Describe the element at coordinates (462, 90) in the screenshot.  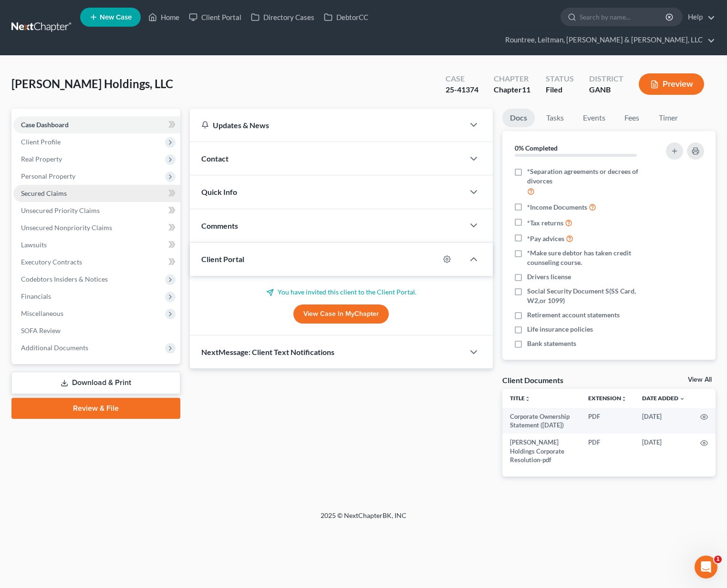
I see `div: 25-41374` at that location.